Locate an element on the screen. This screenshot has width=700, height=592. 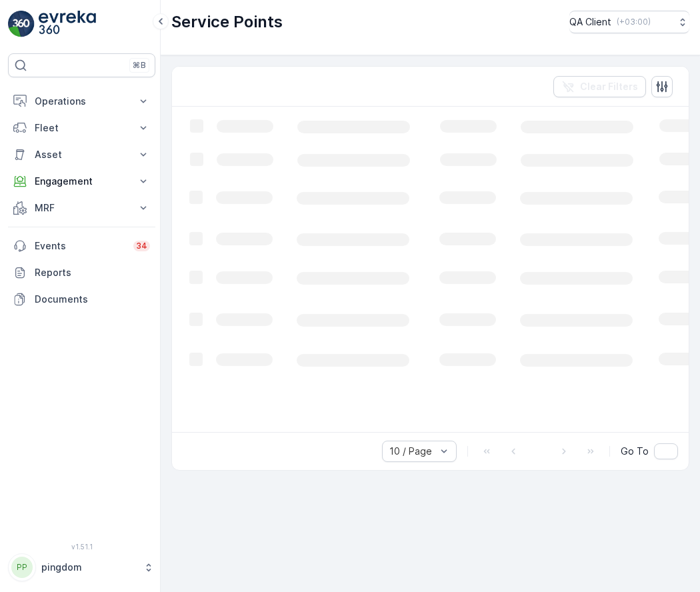
p: QA Client is located at coordinates (590, 22).